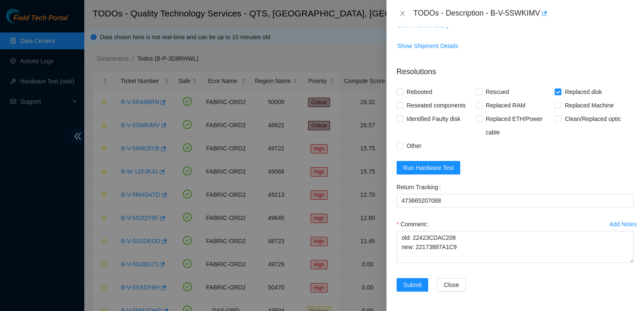 This screenshot has width=644, height=311. What do you see at coordinates (429, 168) in the screenshot?
I see `span: Run Hardware Test` at bounding box center [429, 168].